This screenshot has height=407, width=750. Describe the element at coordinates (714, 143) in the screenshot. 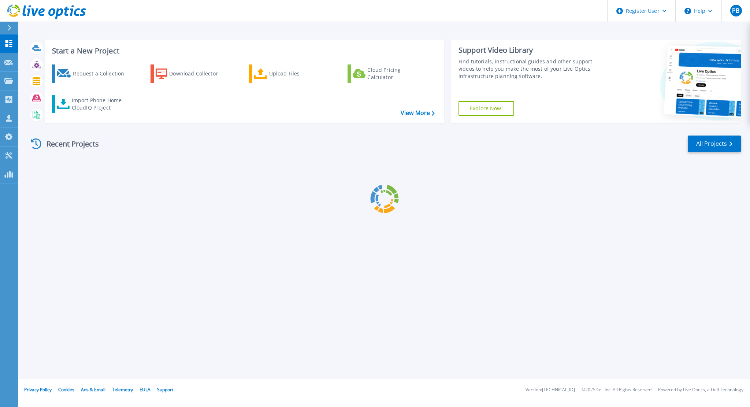

I see `a: All Projects` at that location.